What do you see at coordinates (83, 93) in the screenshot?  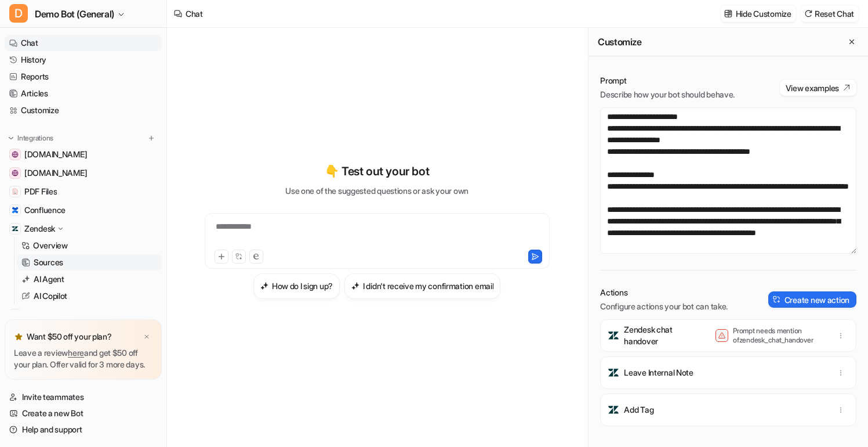 I see `a: Articles` at bounding box center [83, 93].